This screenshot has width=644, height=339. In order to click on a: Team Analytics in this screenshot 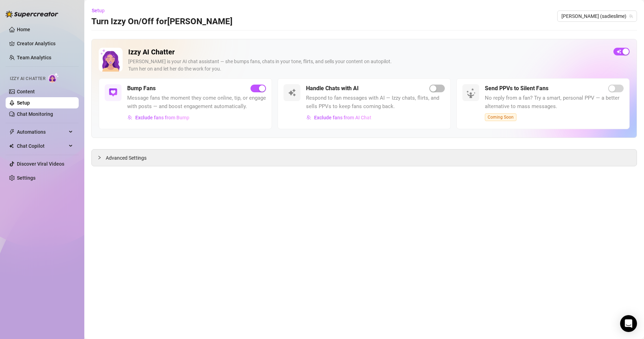, I will do `click(34, 58)`.